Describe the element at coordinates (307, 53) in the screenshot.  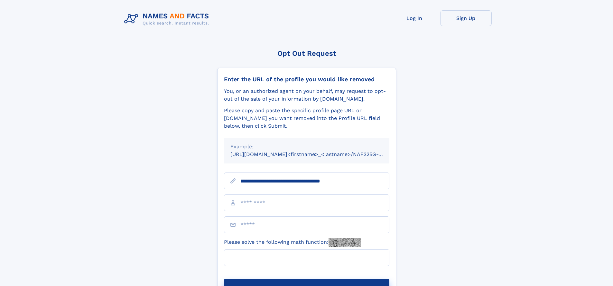
I see `div: Opt Out Request` at that location.